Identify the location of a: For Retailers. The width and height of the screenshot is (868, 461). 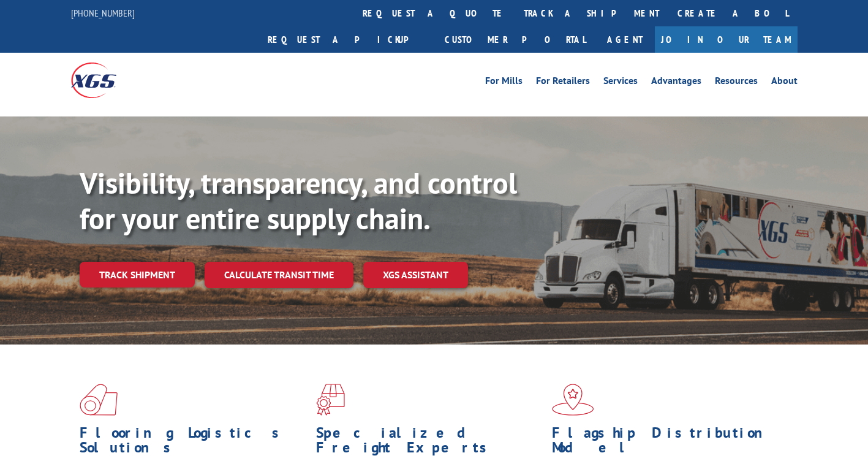
(563, 82).